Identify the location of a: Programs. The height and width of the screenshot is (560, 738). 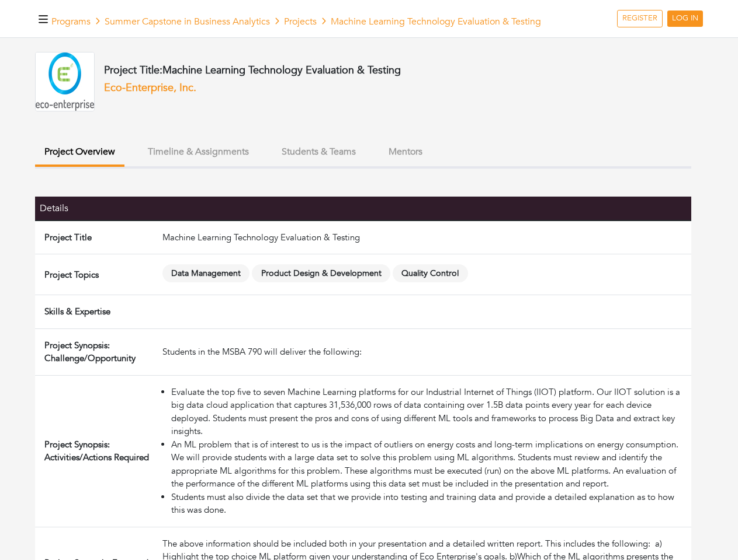
(71, 22).